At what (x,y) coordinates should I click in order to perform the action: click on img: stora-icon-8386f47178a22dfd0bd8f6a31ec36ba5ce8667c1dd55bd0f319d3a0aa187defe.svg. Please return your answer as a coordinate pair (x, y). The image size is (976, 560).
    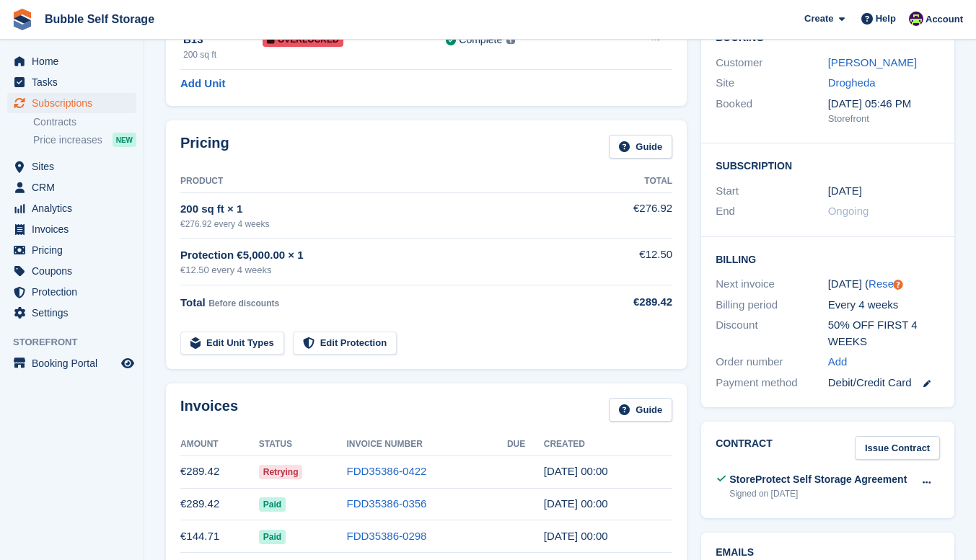
    Looking at the image, I should click on (23, 20).